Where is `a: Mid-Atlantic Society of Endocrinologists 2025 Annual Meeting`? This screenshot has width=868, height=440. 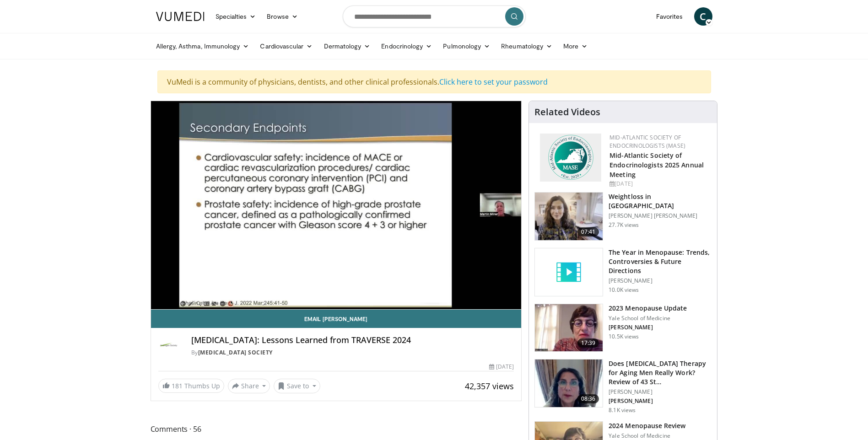
a: Mid-Atlantic Society of Endocrinologists 2025 Annual Meeting is located at coordinates (657, 165).